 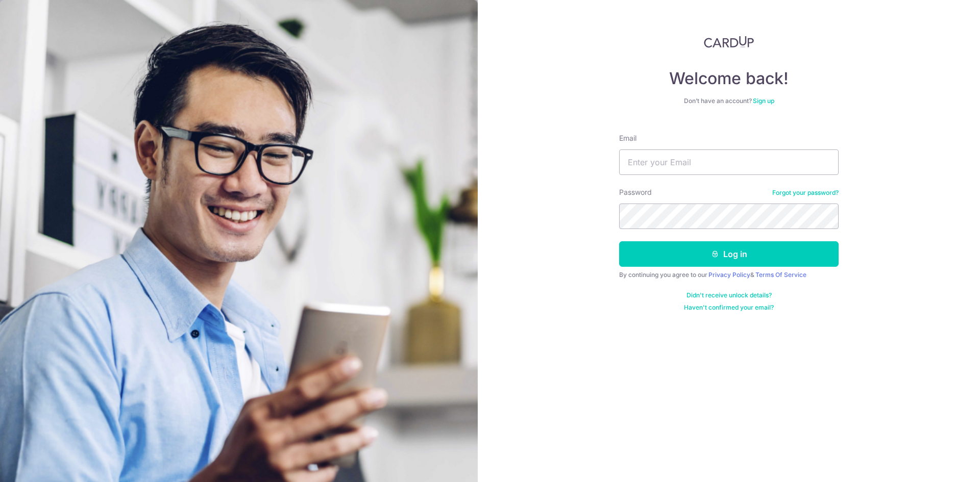 I want to click on input: Enter your Email, so click(x=729, y=162).